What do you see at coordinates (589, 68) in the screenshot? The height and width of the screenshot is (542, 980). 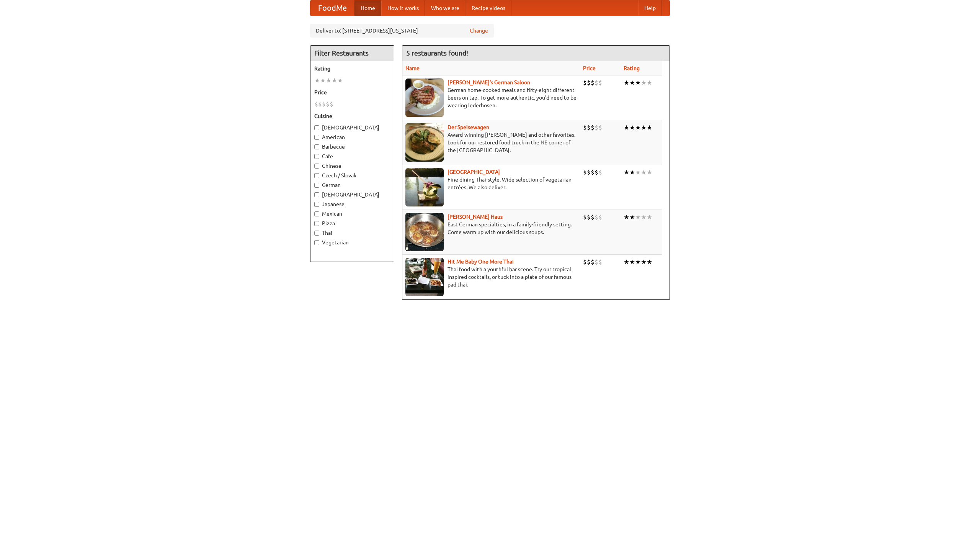 I see `a: Price` at bounding box center [589, 68].